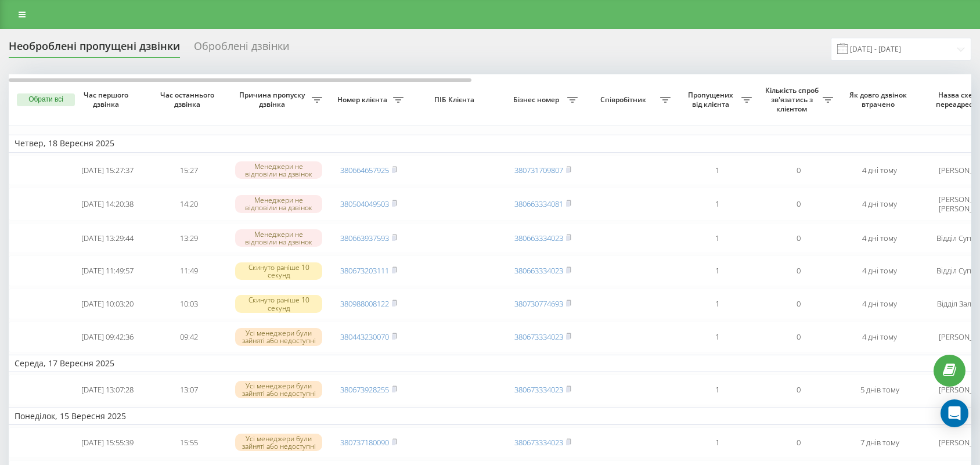 The height and width of the screenshot is (465, 980). Describe the element at coordinates (107, 99) in the screenshot. I see `span: Час першого дзвінка` at that location.